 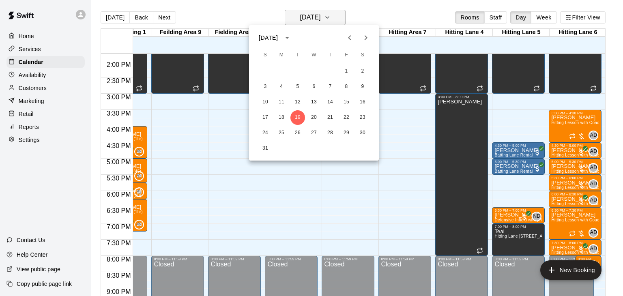 What do you see at coordinates (363, 55) in the screenshot?
I see `span: Saturday` at bounding box center [363, 55].